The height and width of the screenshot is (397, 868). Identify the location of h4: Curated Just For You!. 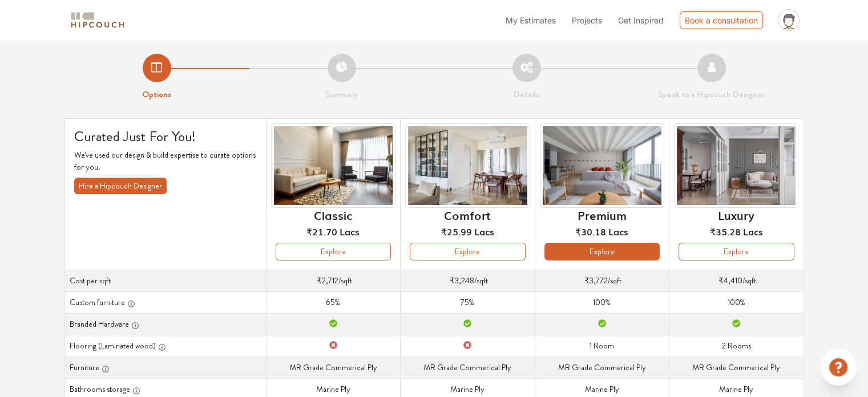
(165, 136).